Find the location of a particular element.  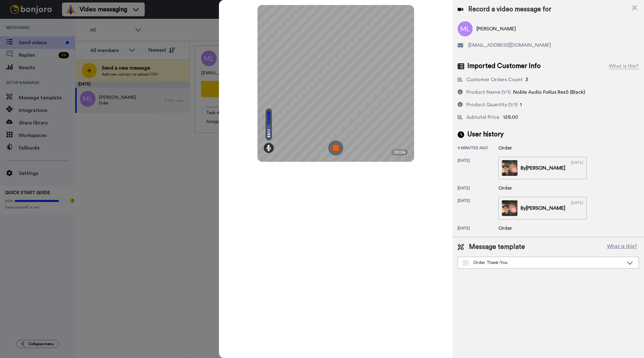

div: Product Quantity (1/1) is located at coordinates (492, 105).